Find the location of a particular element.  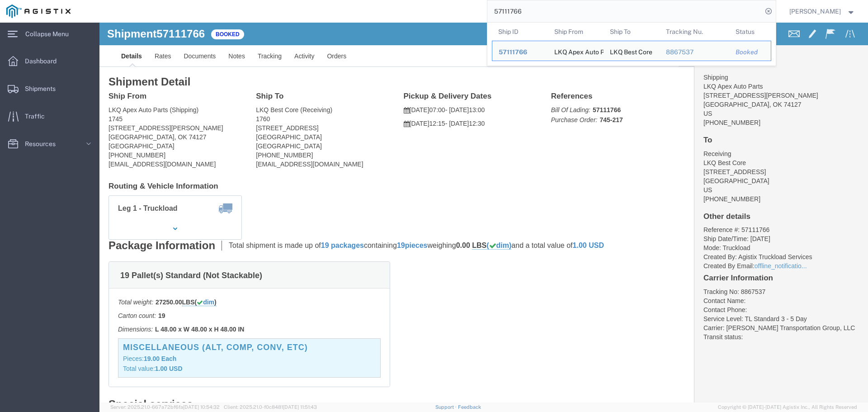

a: Traffic is located at coordinates (50, 117).